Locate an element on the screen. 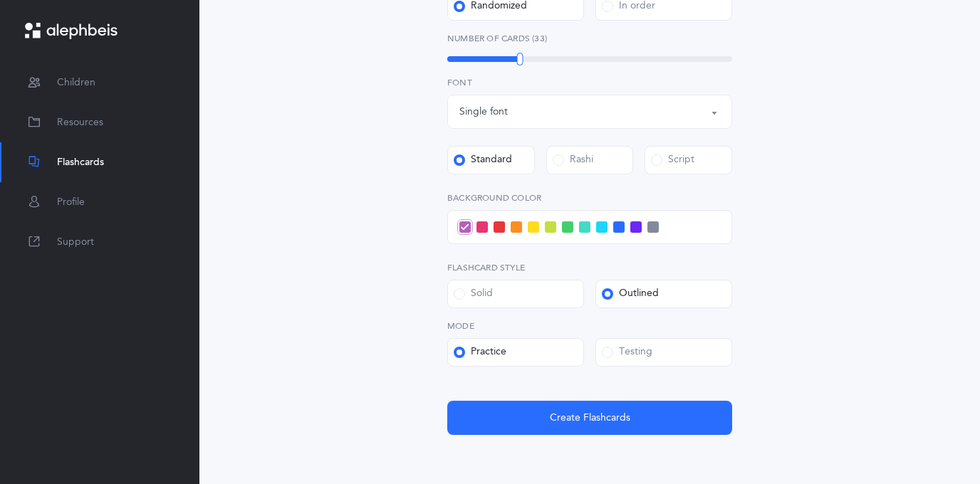 The width and height of the screenshot is (980, 484). label: Background color is located at coordinates (590, 198).